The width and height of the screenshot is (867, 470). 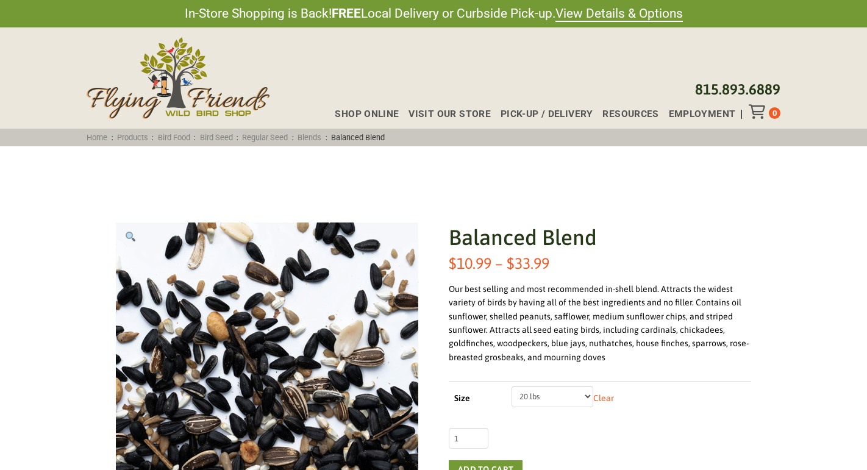 What do you see at coordinates (178, 78) in the screenshot?
I see `img: Flying Friends Wild Bird Shop Logo` at bounding box center [178, 78].